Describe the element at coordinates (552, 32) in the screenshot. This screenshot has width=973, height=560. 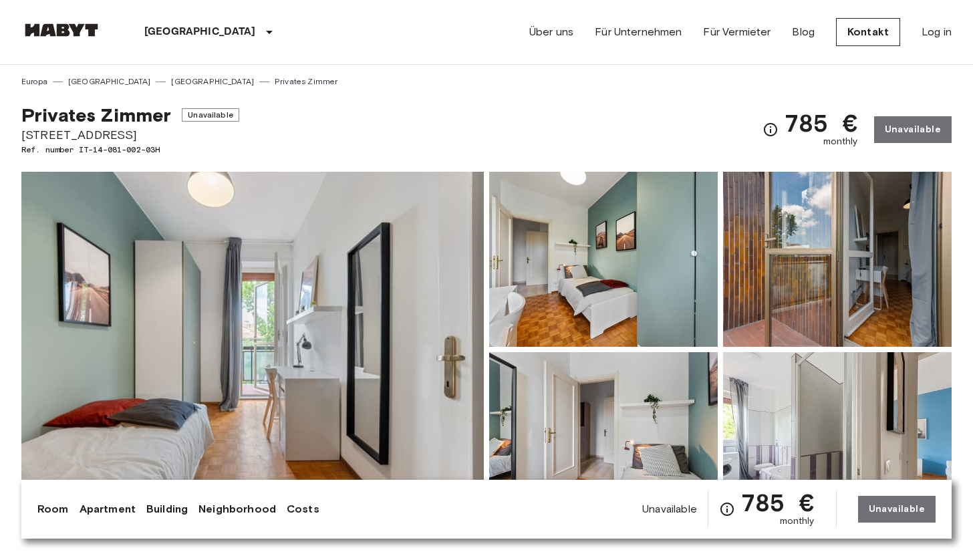
I see `a: Über uns` at that location.